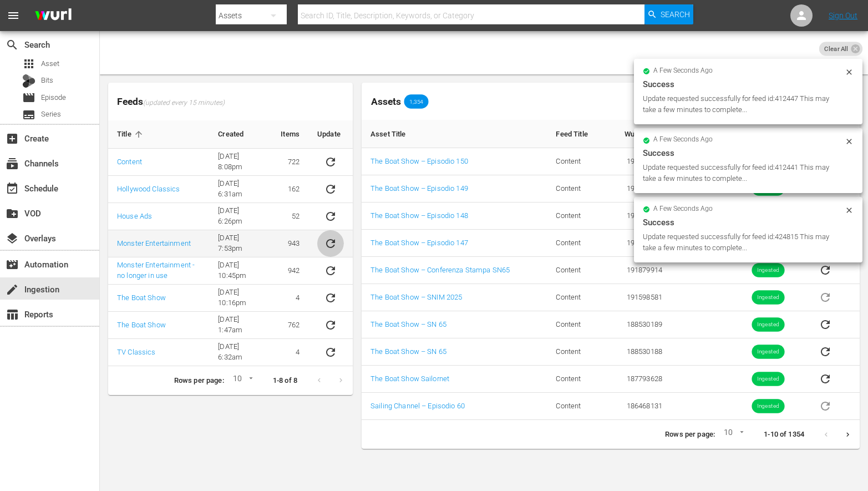  What do you see at coordinates (638, 189) in the screenshot?
I see `td: 193695593` at bounding box center [638, 189].